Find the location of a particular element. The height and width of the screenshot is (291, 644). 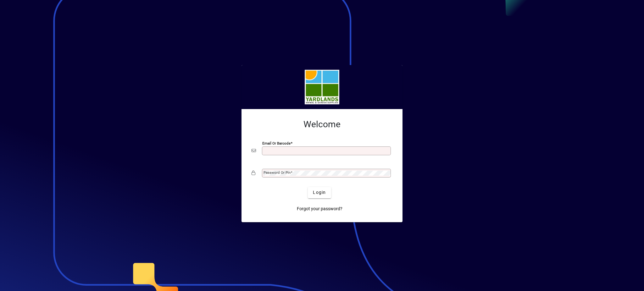

mat-label: Email or Barcode is located at coordinates (276, 143).